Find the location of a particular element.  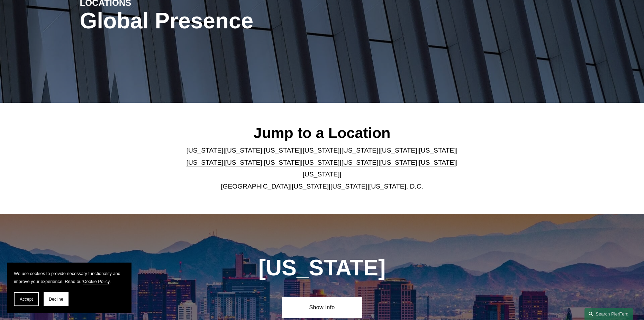

button: Accept is located at coordinates (26, 299).